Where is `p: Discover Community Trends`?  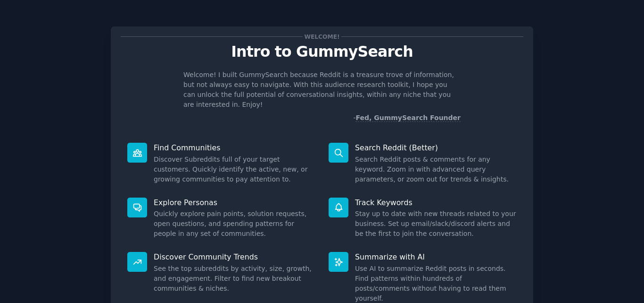
p: Discover Community Trends is located at coordinates (234, 257).